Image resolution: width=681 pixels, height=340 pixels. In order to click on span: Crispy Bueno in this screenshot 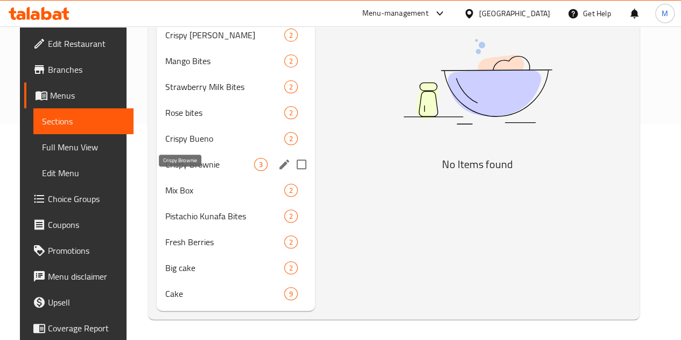, I will do `click(224, 138)`.